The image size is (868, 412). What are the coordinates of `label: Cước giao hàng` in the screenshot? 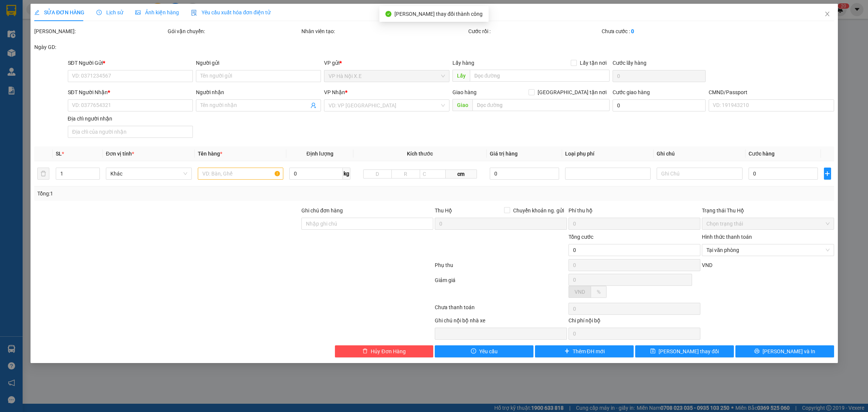 It's located at (631, 92).